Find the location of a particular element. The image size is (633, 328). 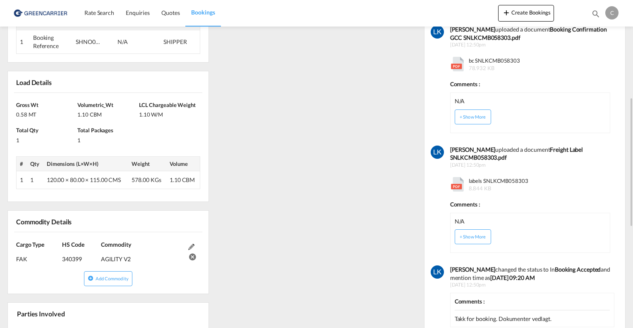

div: 340399 is located at coordinates (80, 255).